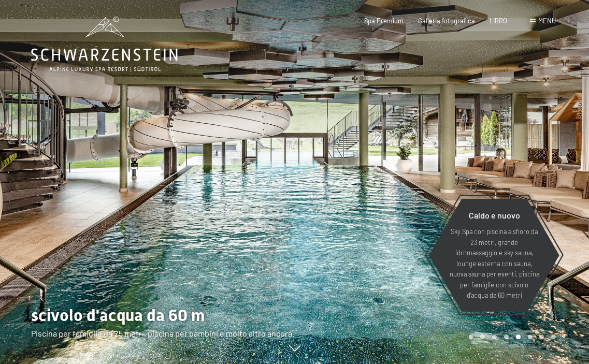 The height and width of the screenshot is (364, 589). What do you see at coordinates (547, 21) in the screenshot?
I see `font: menu` at bounding box center [547, 21].